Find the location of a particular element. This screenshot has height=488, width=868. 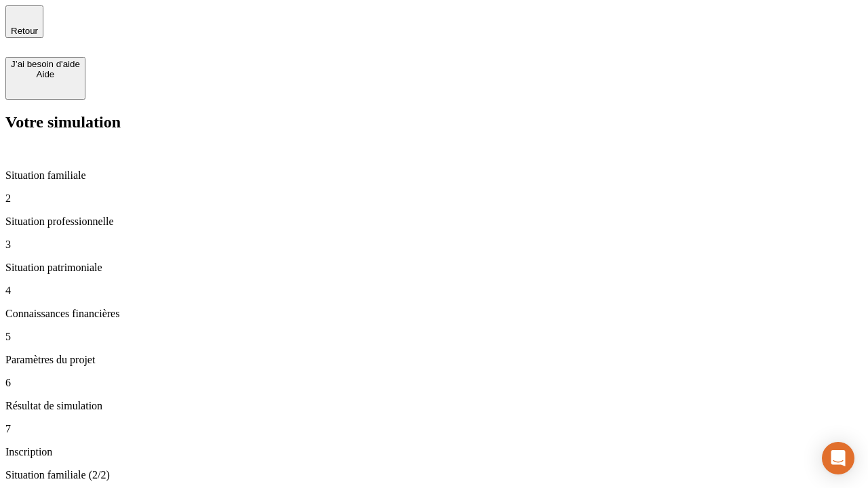

p: Situation familiale is located at coordinates (434, 176).